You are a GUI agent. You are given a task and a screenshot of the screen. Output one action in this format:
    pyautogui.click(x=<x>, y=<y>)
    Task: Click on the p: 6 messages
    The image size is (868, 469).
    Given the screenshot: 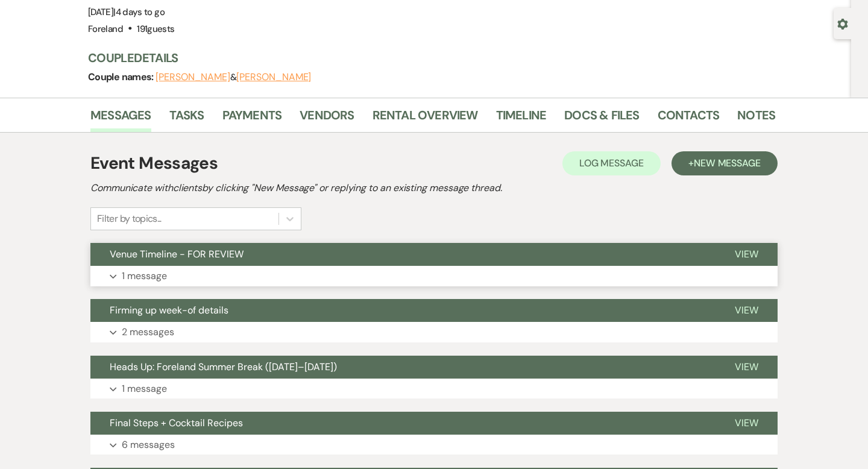 What is the action you would take?
    pyautogui.click(x=148, y=445)
    